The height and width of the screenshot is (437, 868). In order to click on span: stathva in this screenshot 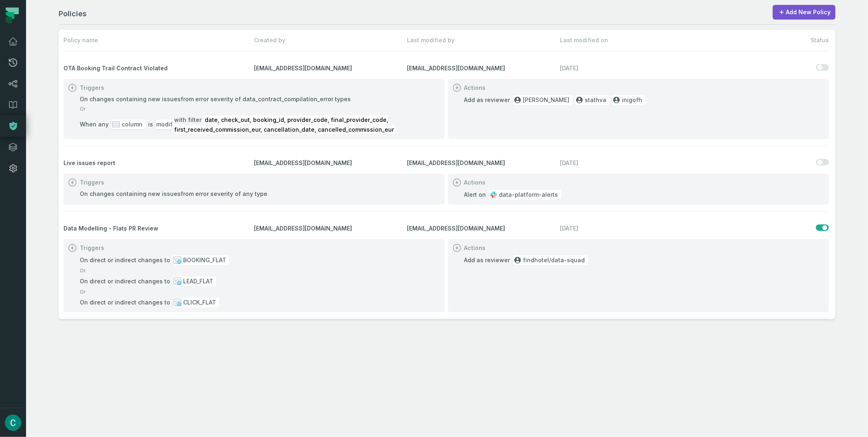, I will do `click(596, 100)`.